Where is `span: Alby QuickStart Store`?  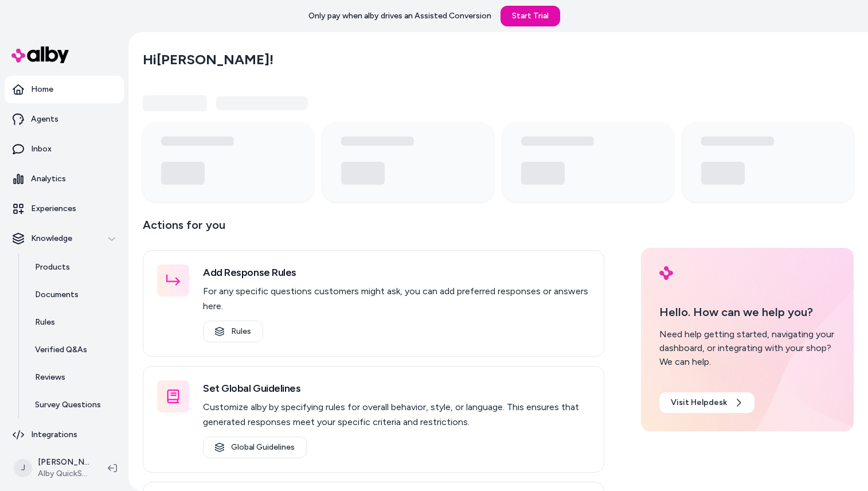 span: Alby QuickStart Store is located at coordinates (64, 474).